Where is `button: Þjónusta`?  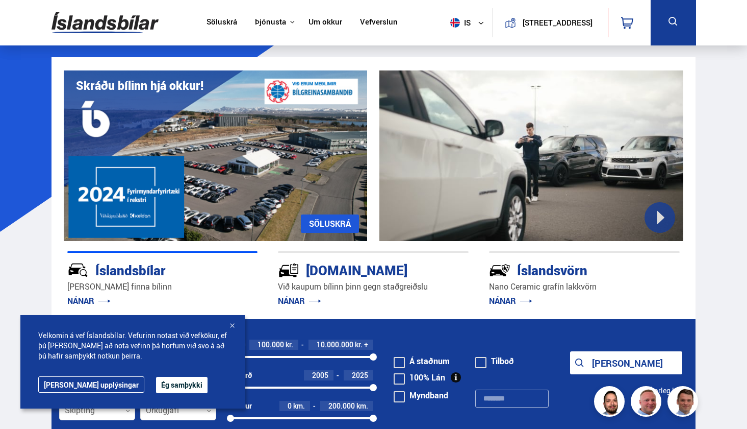 button: Þjónusta is located at coordinates (270, 22).